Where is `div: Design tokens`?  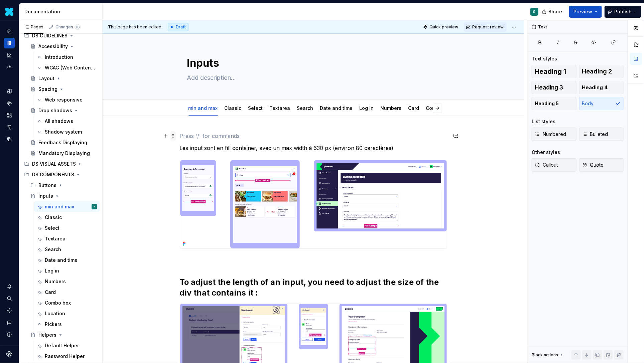
div: Design tokens is located at coordinates (9, 91).